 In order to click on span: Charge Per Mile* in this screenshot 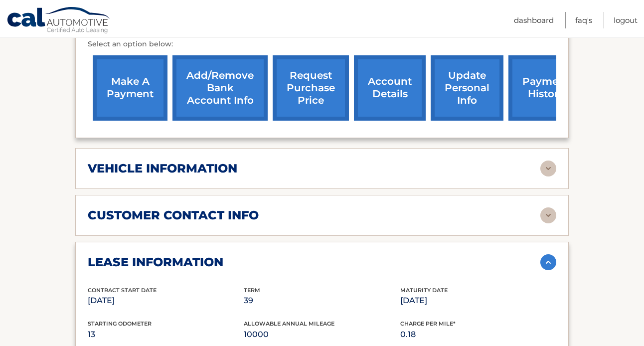, I will do `click(428, 324)`.